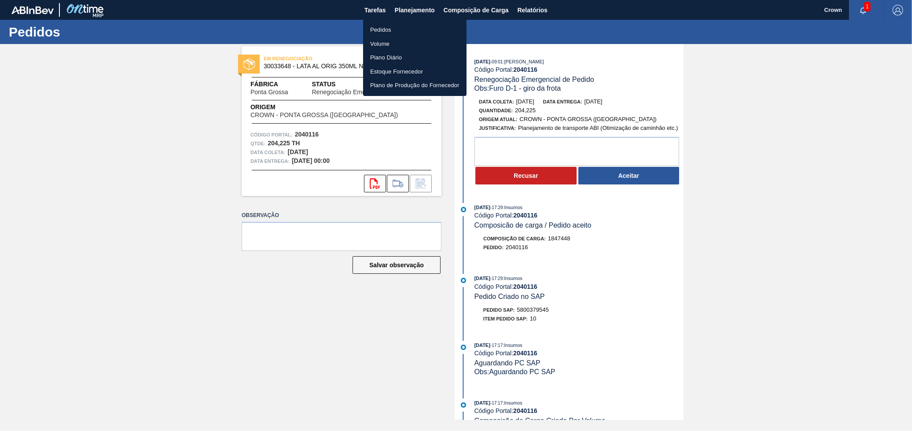 This screenshot has width=912, height=431. I want to click on a: Pedidos, so click(415, 30).